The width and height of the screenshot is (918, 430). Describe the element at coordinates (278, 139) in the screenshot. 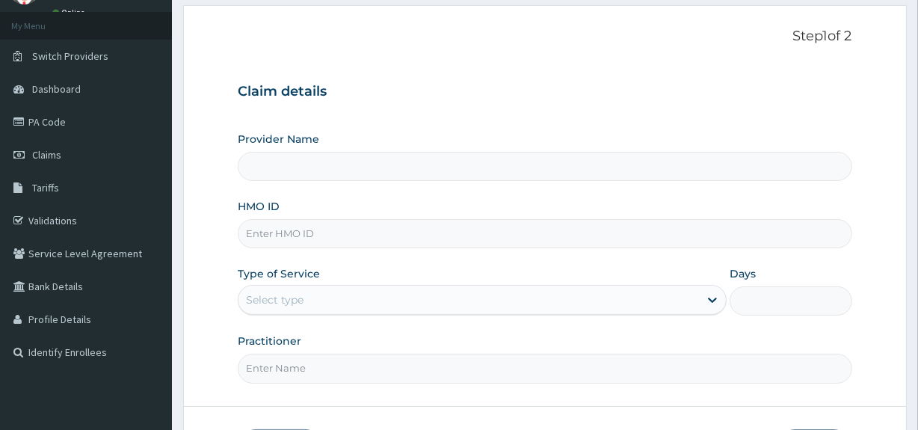

I see `label: Provider Name` at that location.